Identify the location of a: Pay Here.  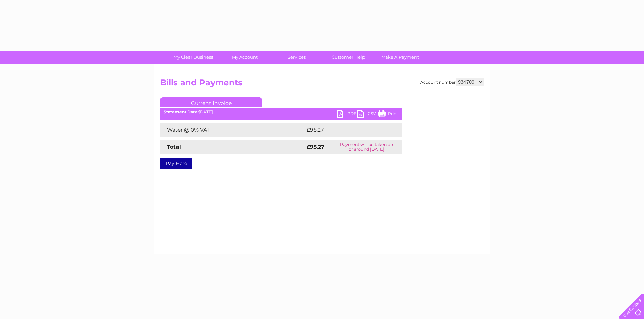
(176, 163).